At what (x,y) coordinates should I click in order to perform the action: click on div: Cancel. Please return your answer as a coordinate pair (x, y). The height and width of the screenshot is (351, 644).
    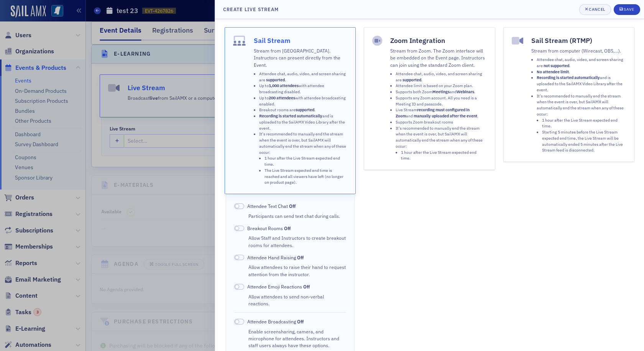
    Looking at the image, I should click on (597, 9).